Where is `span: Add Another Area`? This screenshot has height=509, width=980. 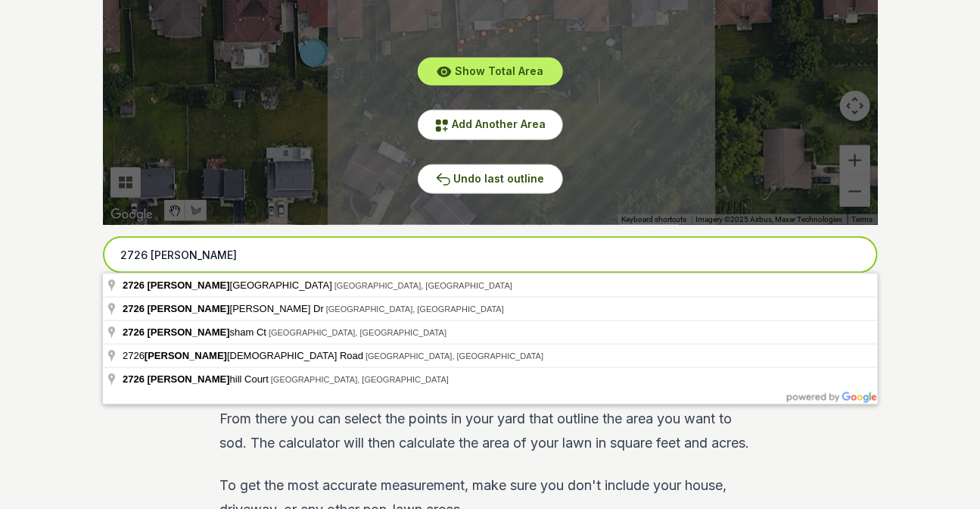 span: Add Another Area is located at coordinates (499, 124).